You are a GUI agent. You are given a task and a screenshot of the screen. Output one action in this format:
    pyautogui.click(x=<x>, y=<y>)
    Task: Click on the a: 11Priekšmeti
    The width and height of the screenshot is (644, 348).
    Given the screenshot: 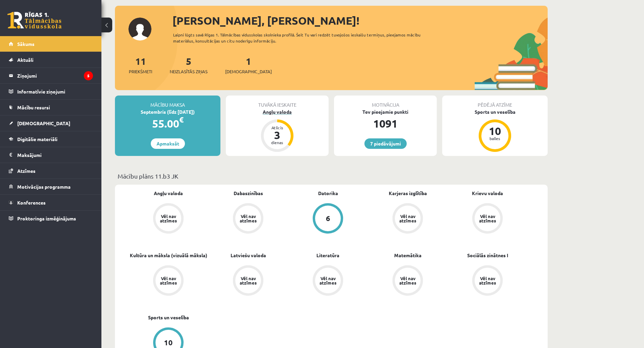 What is the action you would take?
    pyautogui.click(x=140, y=65)
    